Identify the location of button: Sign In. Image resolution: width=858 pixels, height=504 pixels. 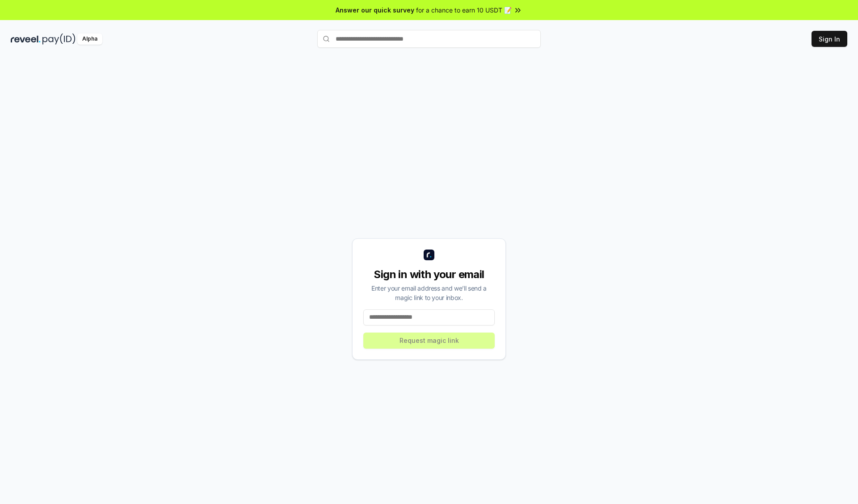
(829, 39).